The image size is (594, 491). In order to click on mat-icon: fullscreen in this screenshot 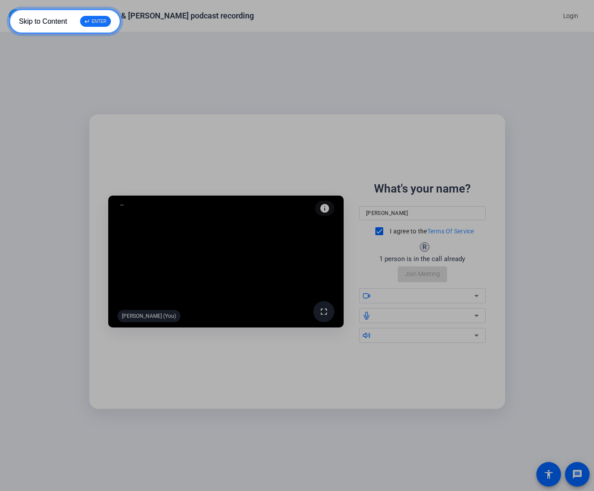, I will do `click(324, 312)`.